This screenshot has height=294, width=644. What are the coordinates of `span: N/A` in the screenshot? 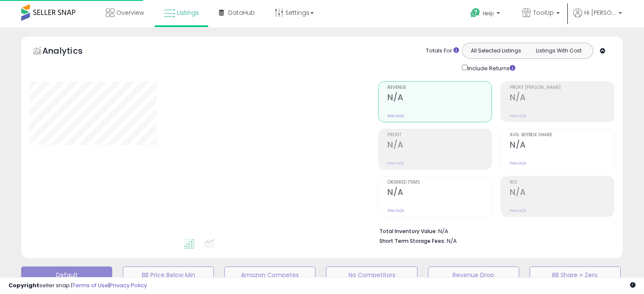 It's located at (452, 241).